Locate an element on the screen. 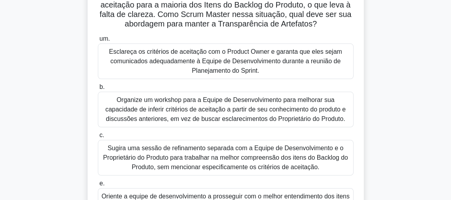 This screenshot has width=451, height=200. font: b. is located at coordinates (102, 86).